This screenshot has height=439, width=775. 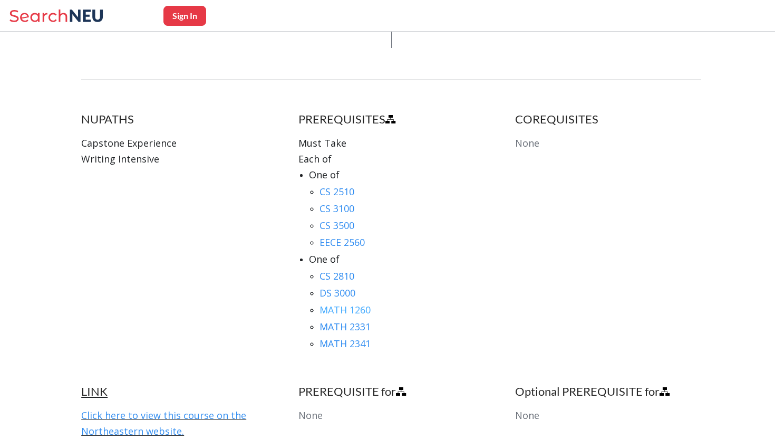 What do you see at coordinates (174, 391) in the screenshot?
I see `h4: LINK` at bounding box center [174, 391].